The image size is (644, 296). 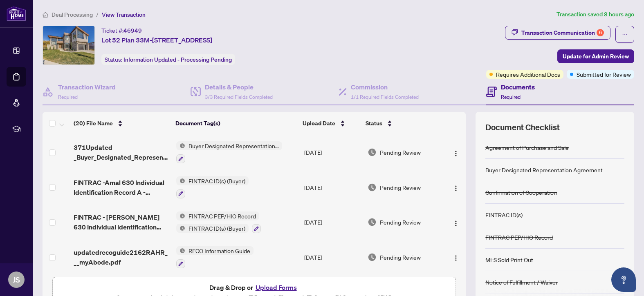 What do you see at coordinates (45, 15) in the screenshot?
I see `span: home` at bounding box center [45, 15].